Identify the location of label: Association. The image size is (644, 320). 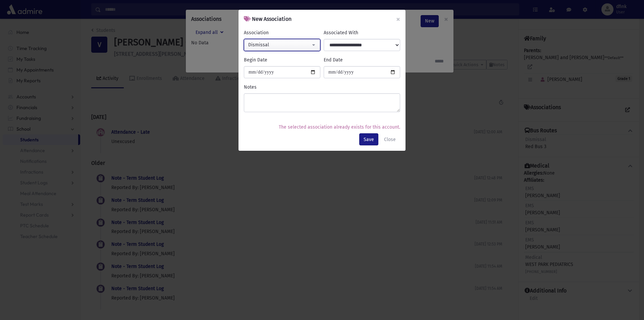
(256, 33).